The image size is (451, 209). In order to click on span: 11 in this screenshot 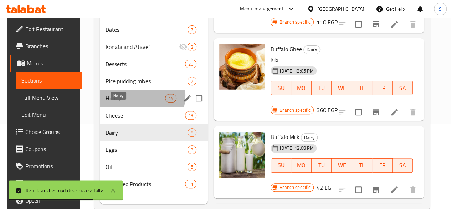, I will do `click(191, 184)`.